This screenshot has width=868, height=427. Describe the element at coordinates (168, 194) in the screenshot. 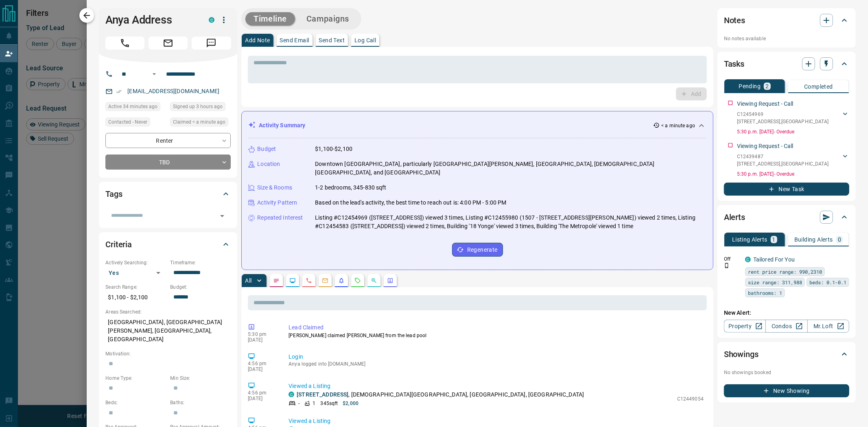

I see `div: Tags` at that location.